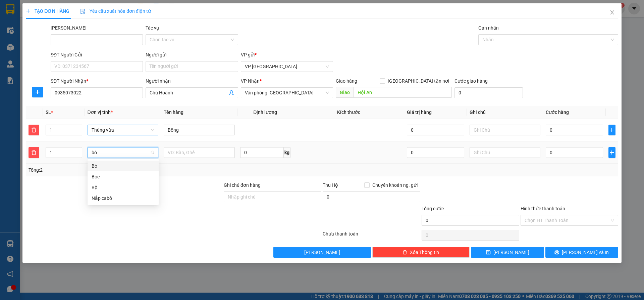  Describe the element at coordinates (152, 28) in the screenshot. I see `label: Tác vụ` at that location.